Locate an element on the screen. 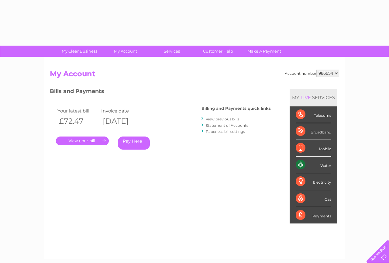 The height and width of the screenshot is (263, 389). div: Account number is located at coordinates (312, 73).